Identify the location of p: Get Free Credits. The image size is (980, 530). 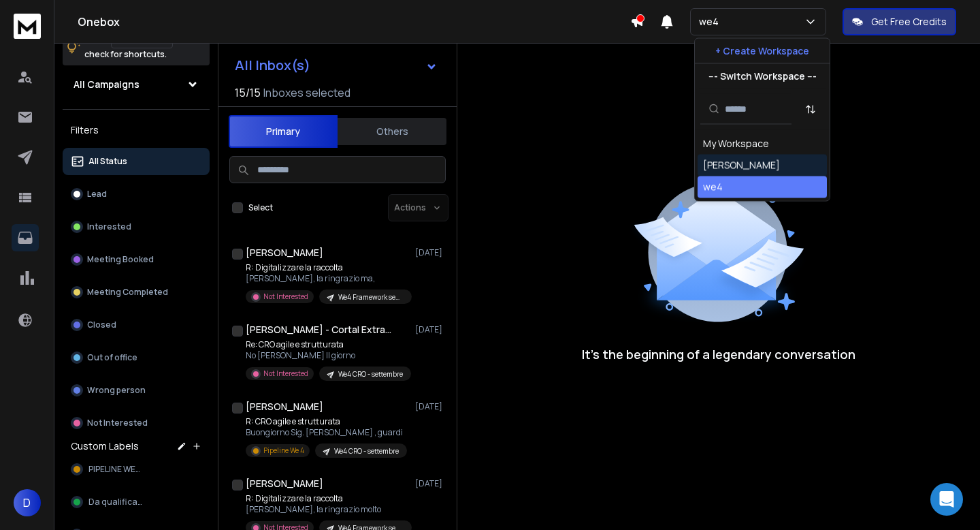
(909, 22).